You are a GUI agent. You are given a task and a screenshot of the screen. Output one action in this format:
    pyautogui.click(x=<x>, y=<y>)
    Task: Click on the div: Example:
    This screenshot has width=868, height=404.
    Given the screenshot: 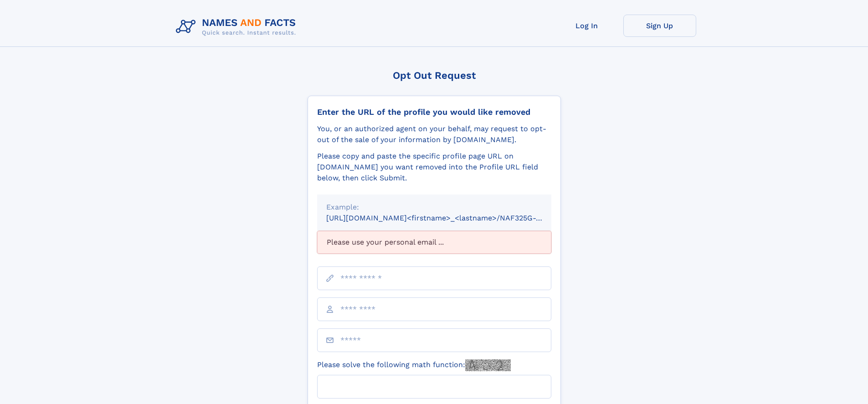 What is the action you would take?
    pyautogui.click(x=434, y=208)
    